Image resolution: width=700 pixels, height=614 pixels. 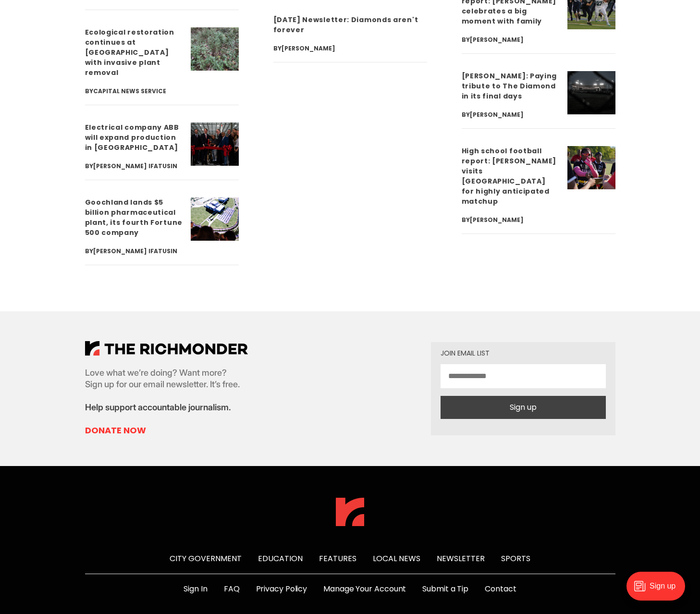 What do you see at coordinates (166, 348) in the screenshot?
I see `img: The Richmonder Logo` at bounding box center [166, 348].